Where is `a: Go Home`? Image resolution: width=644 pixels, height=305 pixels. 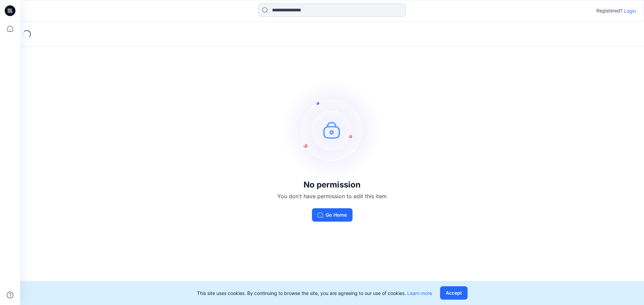 a: Go Home is located at coordinates (332, 215).